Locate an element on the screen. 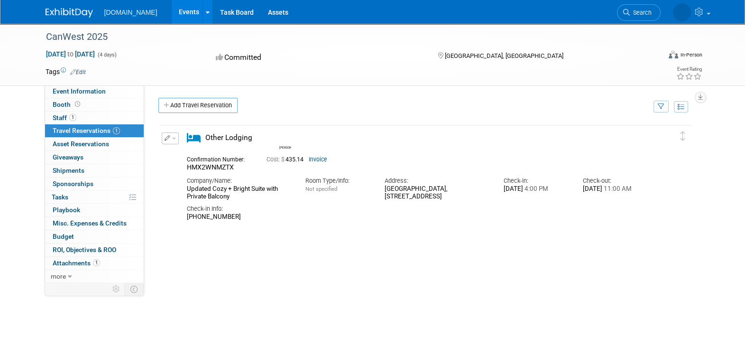 Image resolution: width=745 pixels, height=357 pixels. a: Travel Reservations1 is located at coordinates (94, 130).